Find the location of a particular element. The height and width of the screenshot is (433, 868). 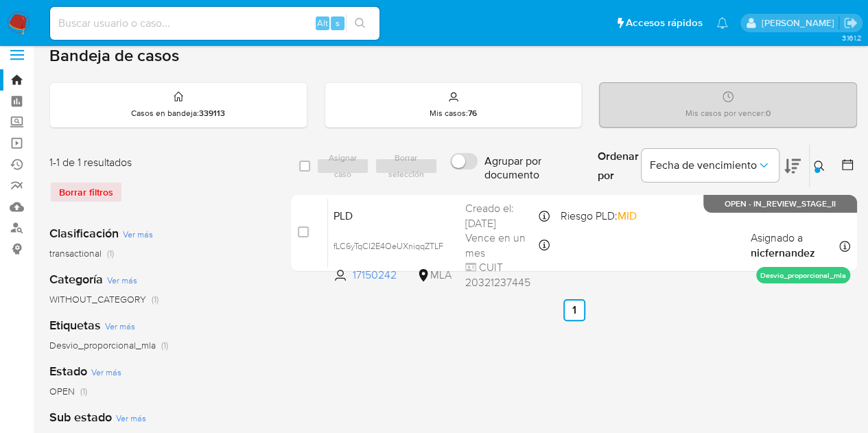

a: Notificaciones is located at coordinates (722, 23).